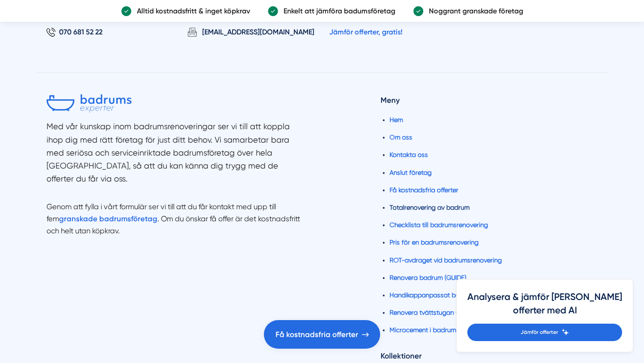  What do you see at coordinates (366, 32) in the screenshot?
I see `a: Jämför offerter, gratis!` at bounding box center [366, 32].